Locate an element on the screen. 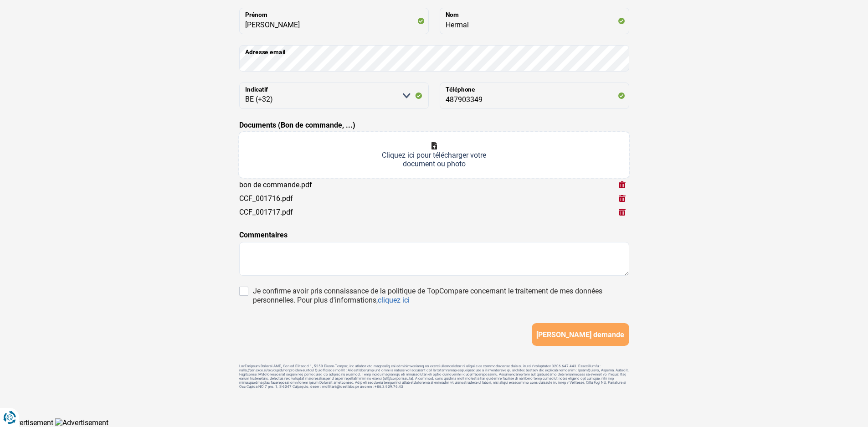 This screenshot has width=868, height=427. div: Je confirme avoir pris connaissance de la politique de TopCompare concernant le traitement de mes... is located at coordinates (441, 296).